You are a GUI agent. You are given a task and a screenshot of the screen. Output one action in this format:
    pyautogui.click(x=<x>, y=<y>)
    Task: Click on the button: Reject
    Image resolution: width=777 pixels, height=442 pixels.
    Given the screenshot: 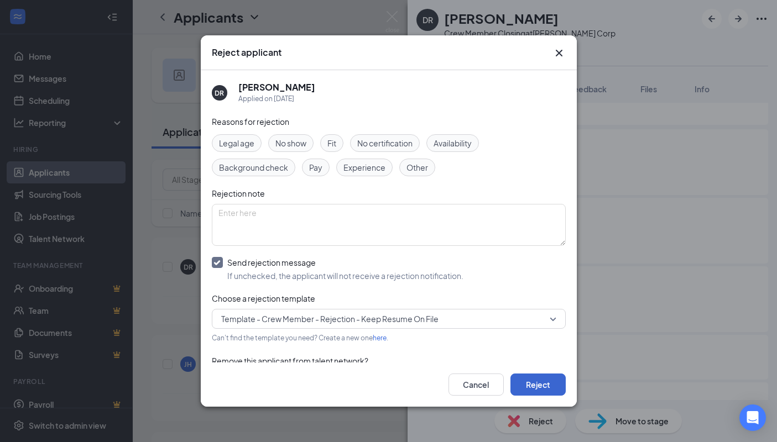 What is the action you would take?
    pyautogui.click(x=538, y=385)
    